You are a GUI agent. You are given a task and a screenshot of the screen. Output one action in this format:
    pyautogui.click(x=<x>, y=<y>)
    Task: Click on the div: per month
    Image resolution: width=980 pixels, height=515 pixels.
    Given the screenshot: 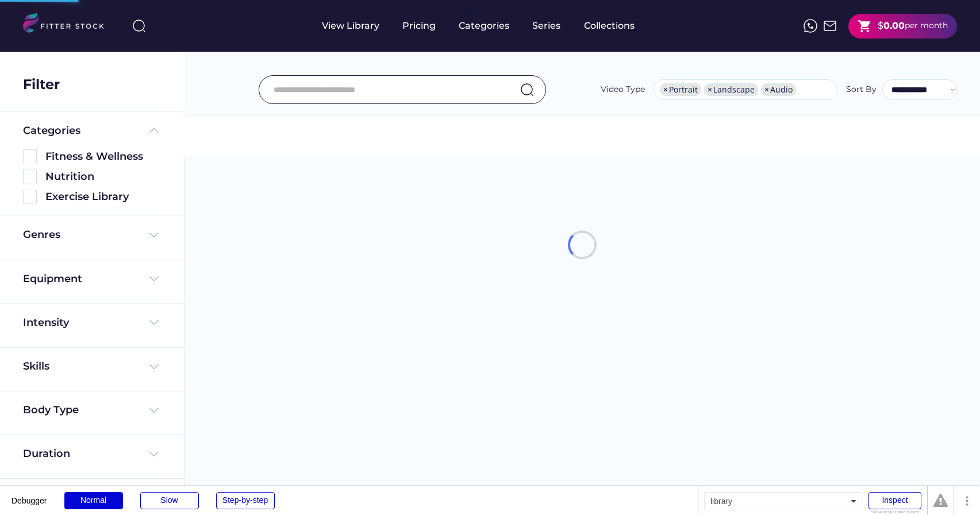 What is the action you would take?
    pyautogui.click(x=926, y=26)
    